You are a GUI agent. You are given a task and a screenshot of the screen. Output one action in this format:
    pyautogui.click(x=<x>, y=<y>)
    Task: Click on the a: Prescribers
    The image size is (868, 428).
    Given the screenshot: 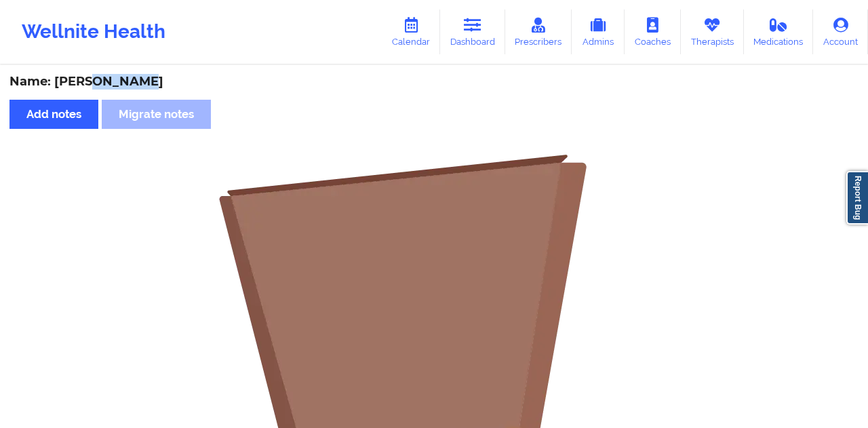 What is the action you would take?
    pyautogui.click(x=538, y=32)
    